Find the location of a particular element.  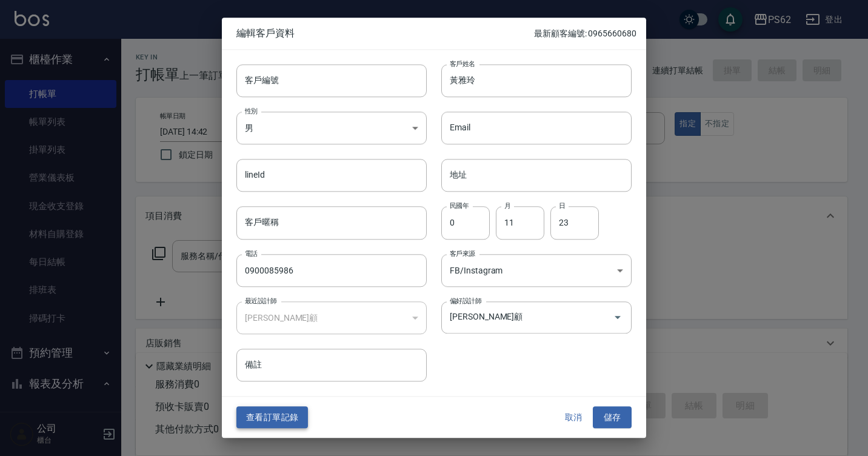

label: 月 is located at coordinates (507, 205).